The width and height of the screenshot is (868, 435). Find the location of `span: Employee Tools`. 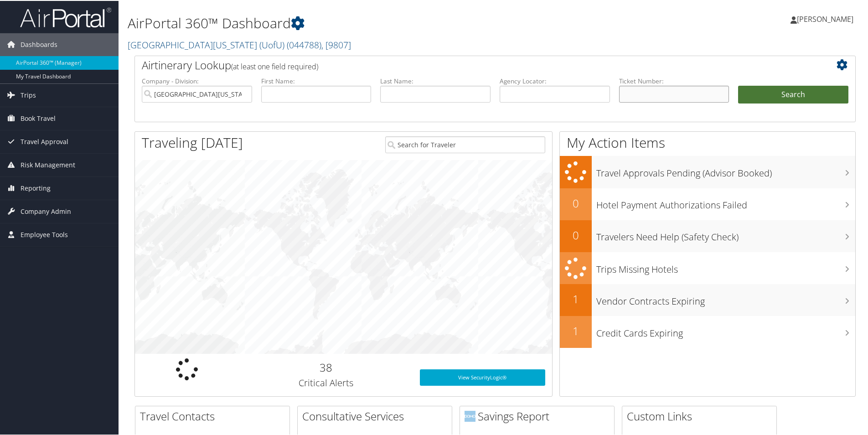

span: Employee Tools is located at coordinates (44, 234).